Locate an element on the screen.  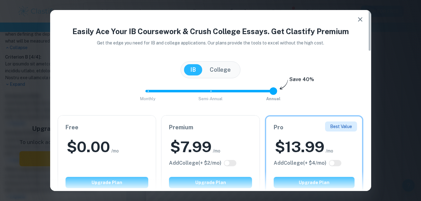
h4: Easily Ace Your IB Coursework & Crush College Essays. Get Clastify Premium is located at coordinates (211, 31).